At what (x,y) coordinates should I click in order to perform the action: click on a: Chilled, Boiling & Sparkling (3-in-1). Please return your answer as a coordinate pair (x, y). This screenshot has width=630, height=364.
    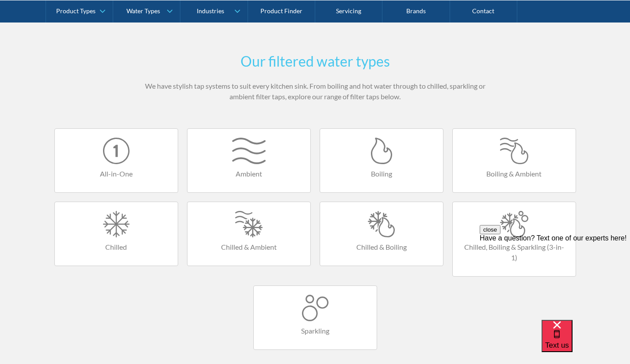
    Looking at the image, I should click on (514, 239).